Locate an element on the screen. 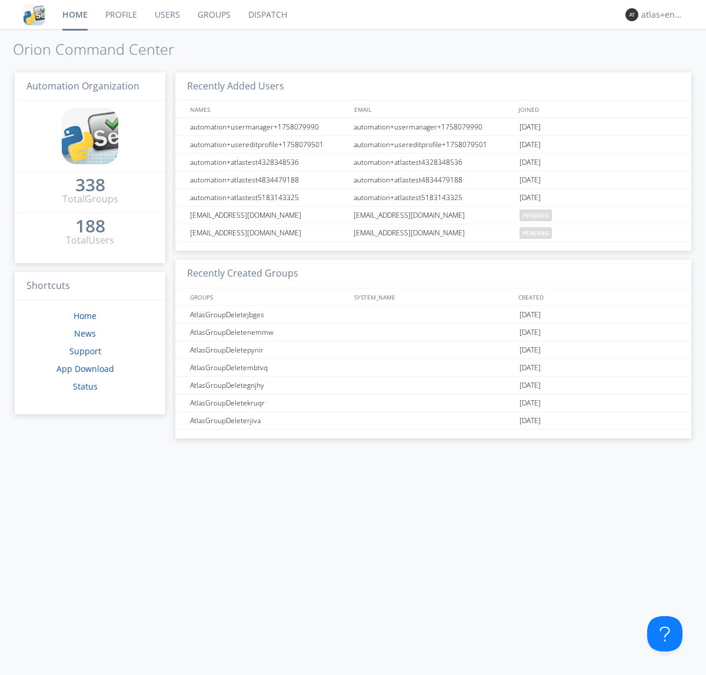 The height and width of the screenshot is (675, 706). div: JOINED is located at coordinates (598, 109).